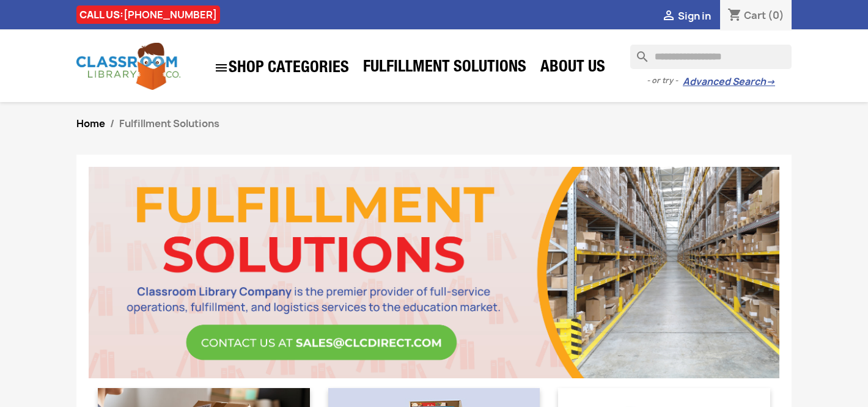  What do you see at coordinates (128, 66) in the screenshot?
I see `img: Classroom Library Company` at bounding box center [128, 66].